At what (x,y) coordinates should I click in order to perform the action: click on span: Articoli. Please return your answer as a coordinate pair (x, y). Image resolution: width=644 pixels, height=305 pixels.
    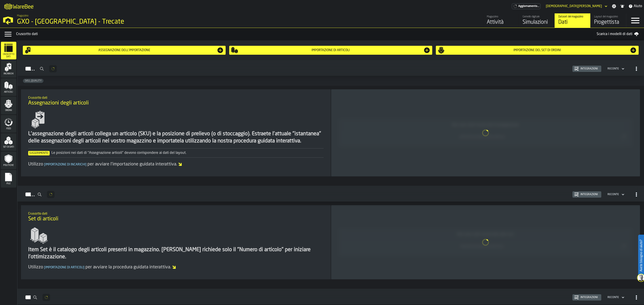
    Looking at the image, I should click on (9, 92).